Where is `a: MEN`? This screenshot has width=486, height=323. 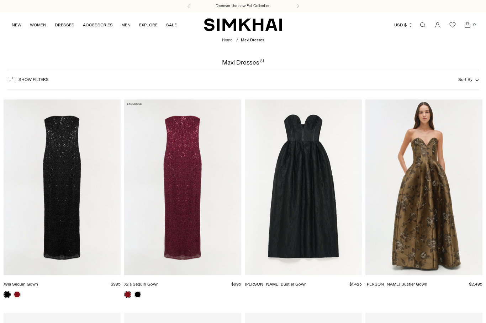 a: MEN is located at coordinates (126, 25).